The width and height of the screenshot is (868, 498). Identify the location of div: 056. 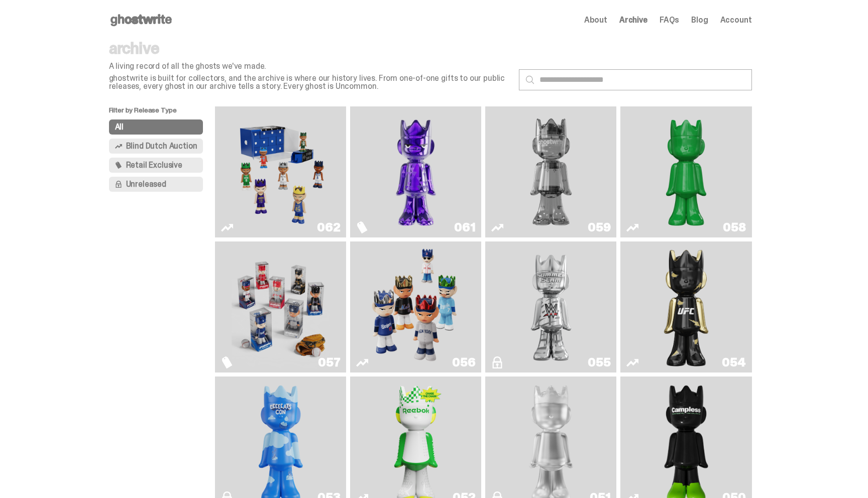
(463, 363).